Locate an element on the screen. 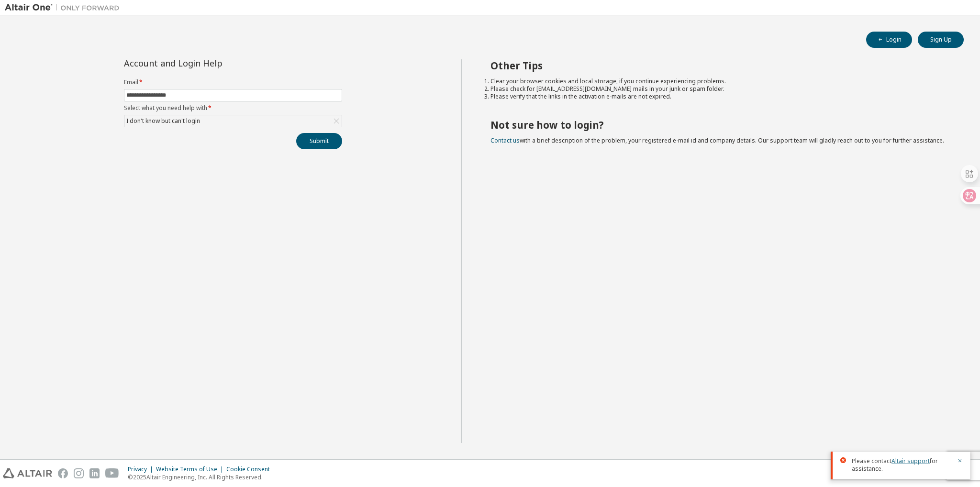 This screenshot has height=487, width=980. h2: Other Tips is located at coordinates (719, 65).